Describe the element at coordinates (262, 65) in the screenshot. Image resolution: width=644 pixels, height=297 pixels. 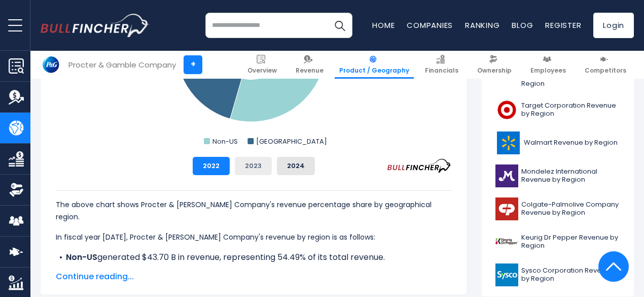
I see `a: Overview` at that location.